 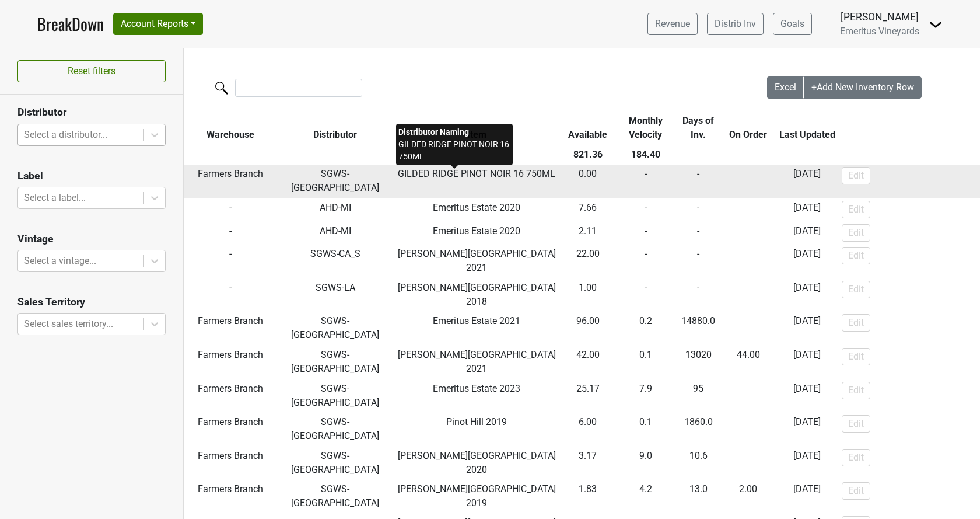 I want to click on th: 821.36, so click(x=587, y=155).